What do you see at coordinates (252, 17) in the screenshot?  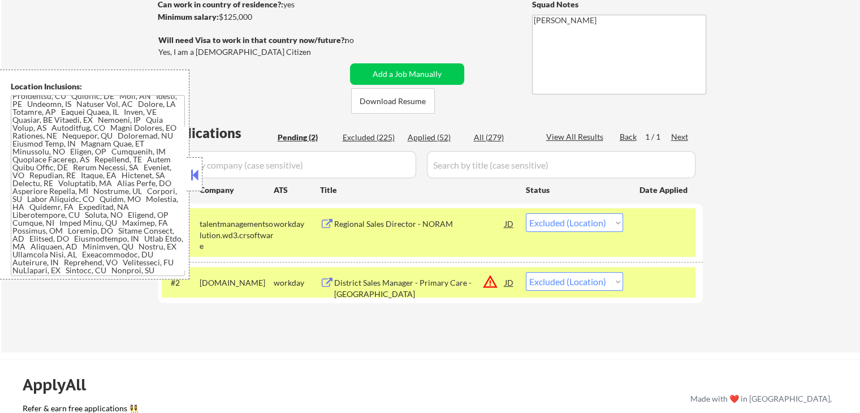 I see `div: $125,000` at bounding box center [252, 17].